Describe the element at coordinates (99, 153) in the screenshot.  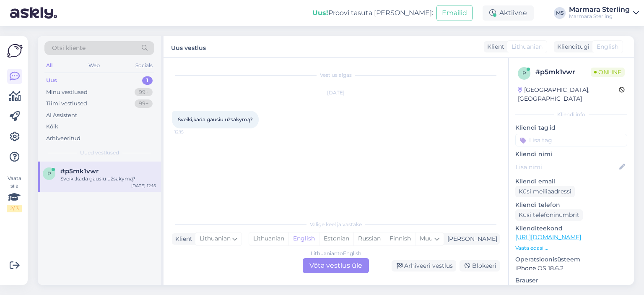
I see `span: Uued vestlused` at that location.